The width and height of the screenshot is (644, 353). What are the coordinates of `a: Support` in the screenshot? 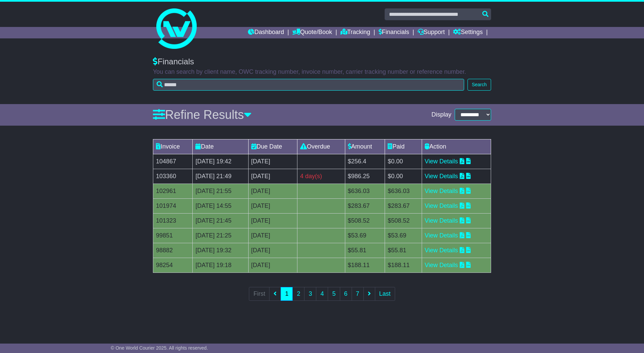 It's located at (431, 33).